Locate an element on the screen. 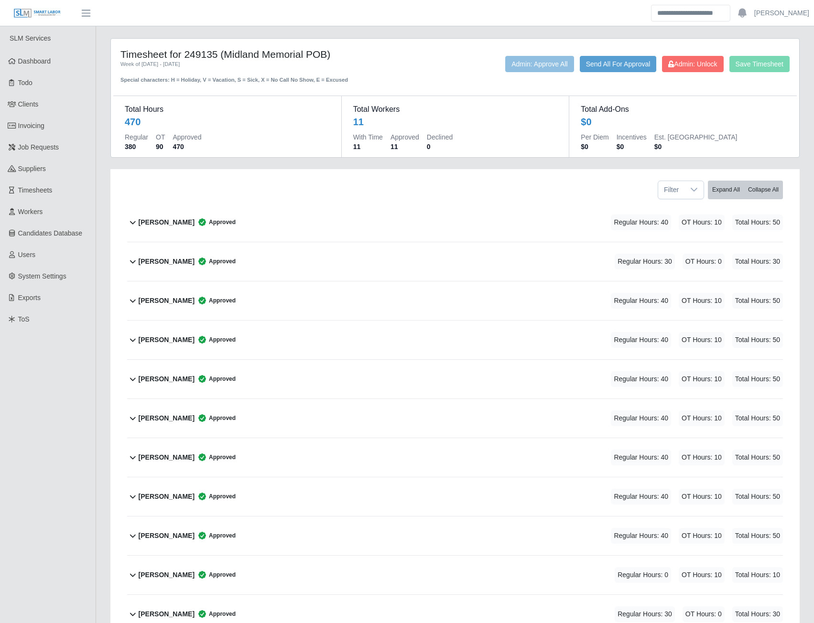  dt: Total Add-Ons is located at coordinates (683, 109).